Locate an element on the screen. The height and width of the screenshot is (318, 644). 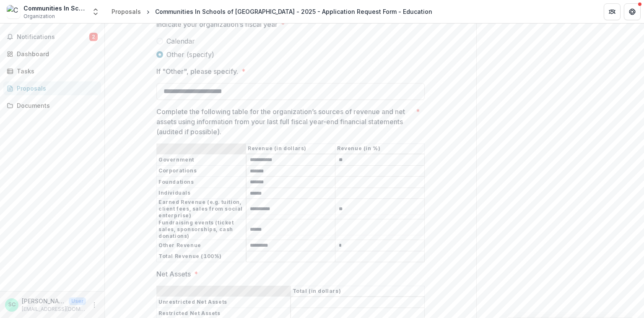
div: Tasks is located at coordinates (55, 71).